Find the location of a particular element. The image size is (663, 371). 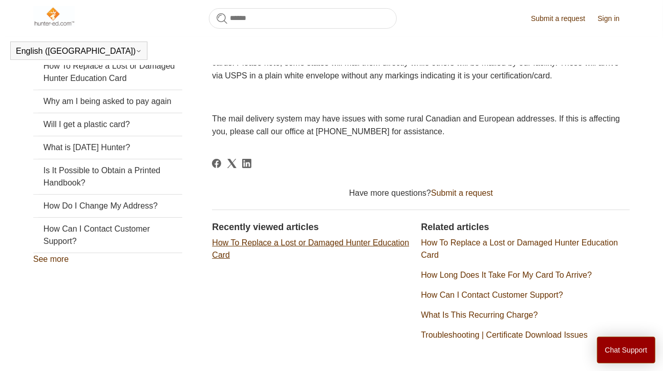

div: Chat Support is located at coordinates (626, 350).